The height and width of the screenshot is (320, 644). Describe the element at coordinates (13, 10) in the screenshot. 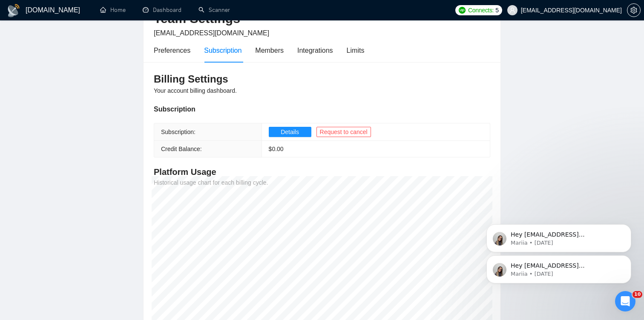

I see `img: logo` at that location.